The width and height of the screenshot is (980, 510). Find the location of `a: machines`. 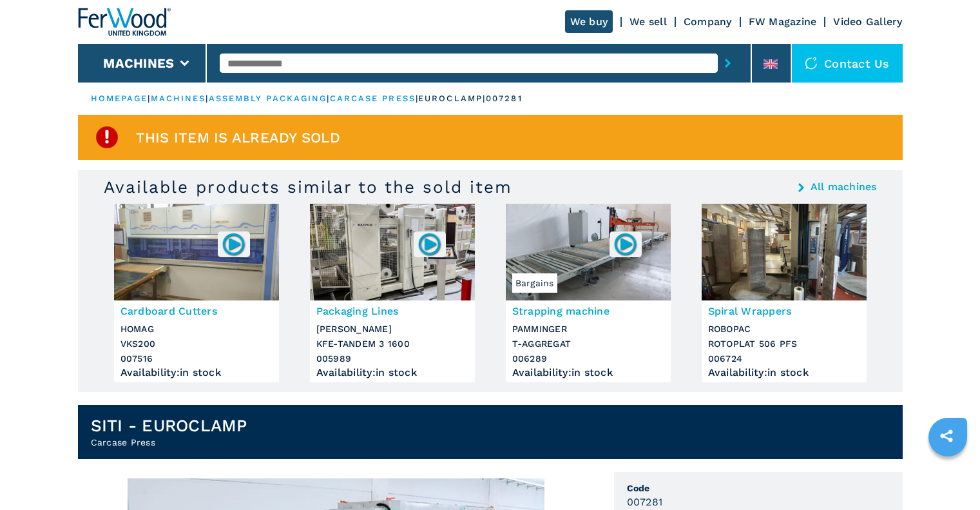

a: machines is located at coordinates (178, 98).